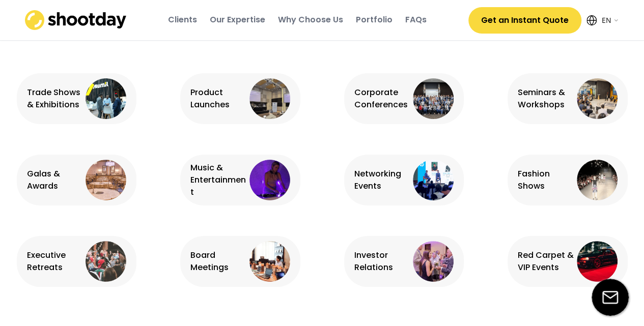  I want to click on img: prewedding-circle%403x.webp, so click(106, 262).